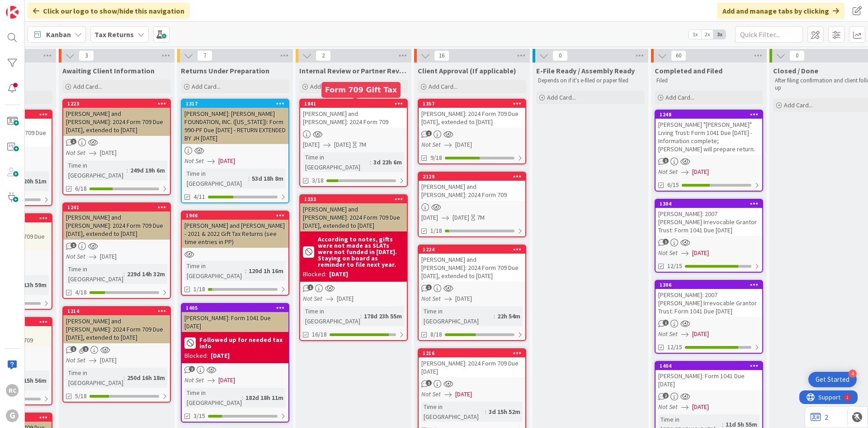 Image resolution: width=868 pixels, height=428 pixels. What do you see at coordinates (436, 230) in the screenshot?
I see `span: 1/18` at bounding box center [436, 230].